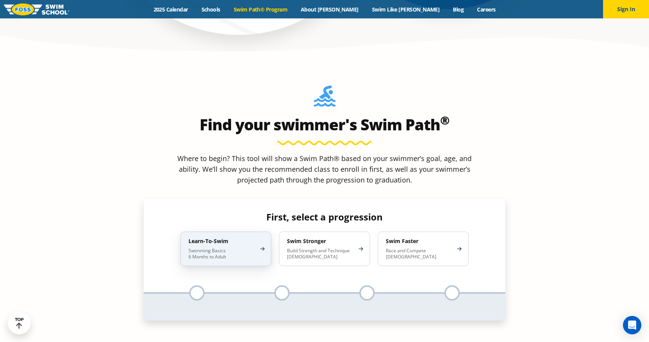  What do you see at coordinates (486, 9) in the screenshot?
I see `a: Careers` at bounding box center [486, 9].